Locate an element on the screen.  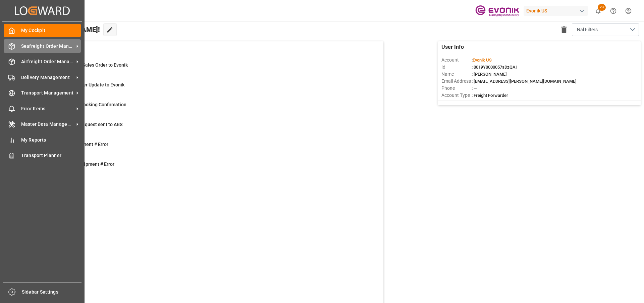
span: ABS: Missing Booking Confirmation is located at coordinates (89, 104).